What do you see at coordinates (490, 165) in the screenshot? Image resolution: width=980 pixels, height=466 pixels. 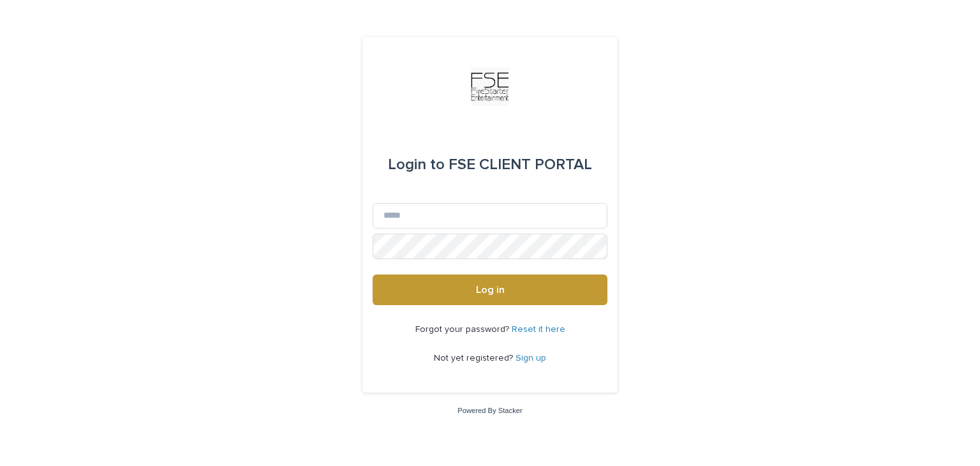 I see `div: FSE CLIENT PORTAL` at bounding box center [490, 165].